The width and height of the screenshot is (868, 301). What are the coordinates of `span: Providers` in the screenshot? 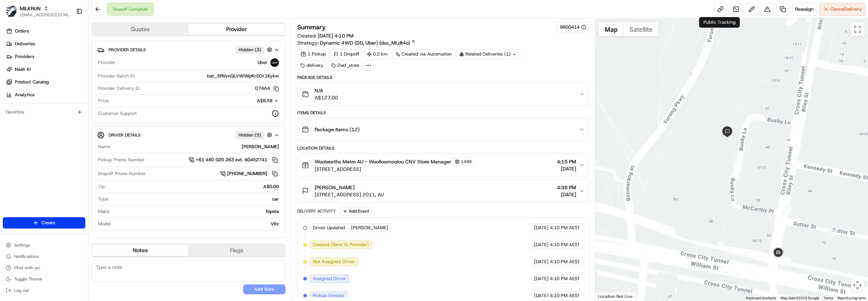 It's located at (25, 57).